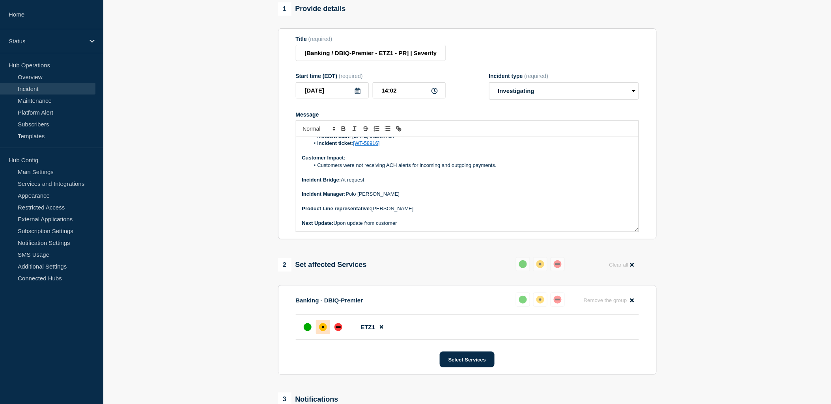  What do you see at coordinates (332, 90) in the screenshot?
I see `input: YYYY-MM-DD` at bounding box center [332, 90].